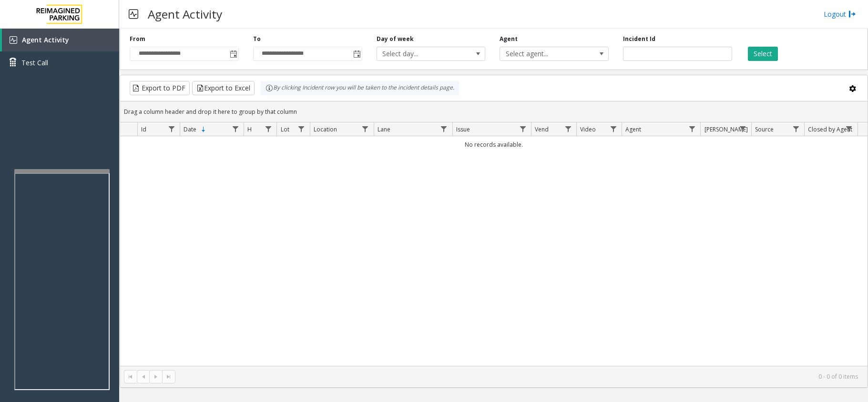  Describe the element at coordinates (223, 88) in the screenshot. I see `button: Export to Excel` at that location.